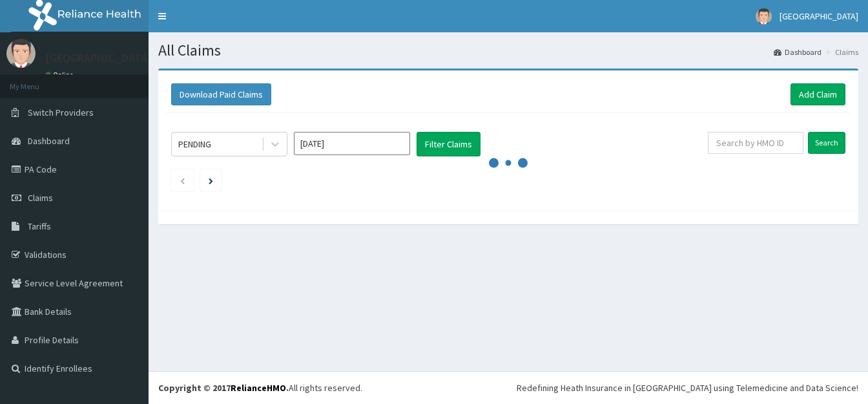  What do you see at coordinates (352, 144) in the screenshot?
I see `input: Select Month and Year` at bounding box center [352, 144].